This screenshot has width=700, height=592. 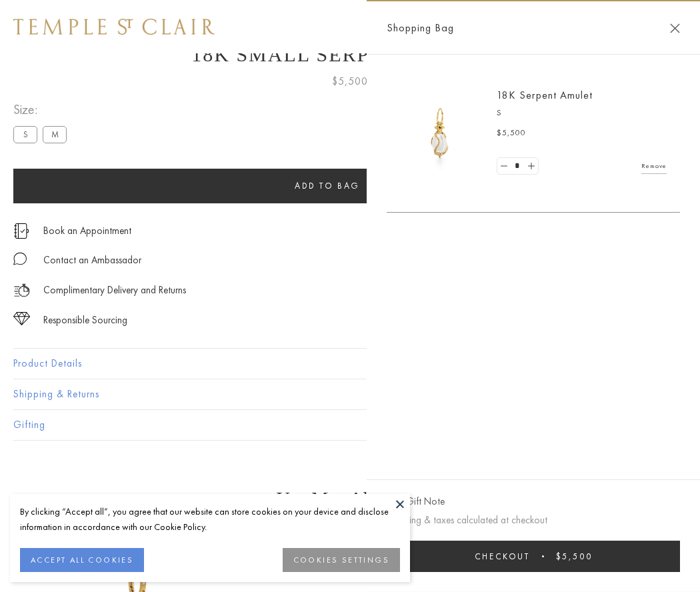 I want to click on p: Shipping & taxes calculated at checkout, so click(x=534, y=521).